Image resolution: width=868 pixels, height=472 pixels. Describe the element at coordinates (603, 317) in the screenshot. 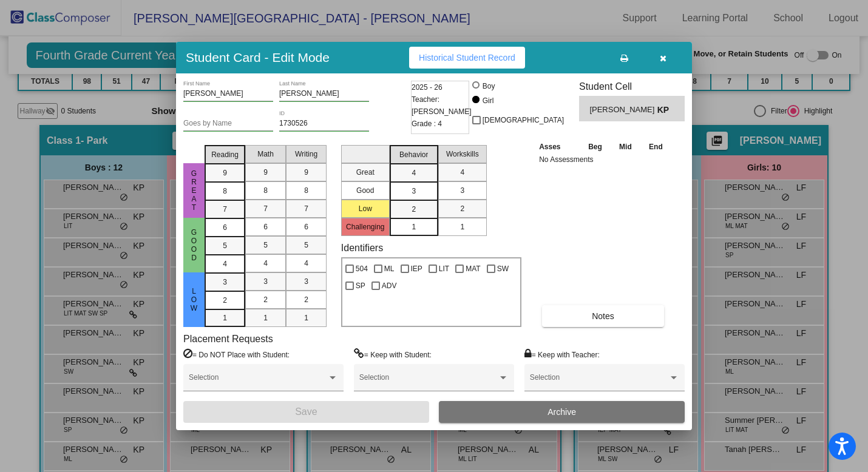

I see `span: Notes` at that location.